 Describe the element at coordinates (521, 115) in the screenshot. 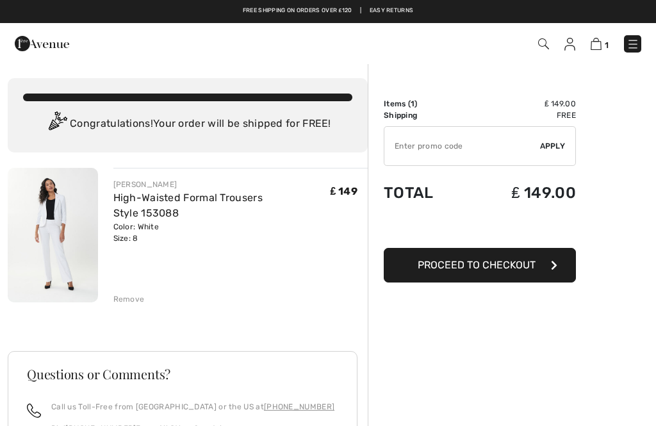

I see `td: Free` at that location.